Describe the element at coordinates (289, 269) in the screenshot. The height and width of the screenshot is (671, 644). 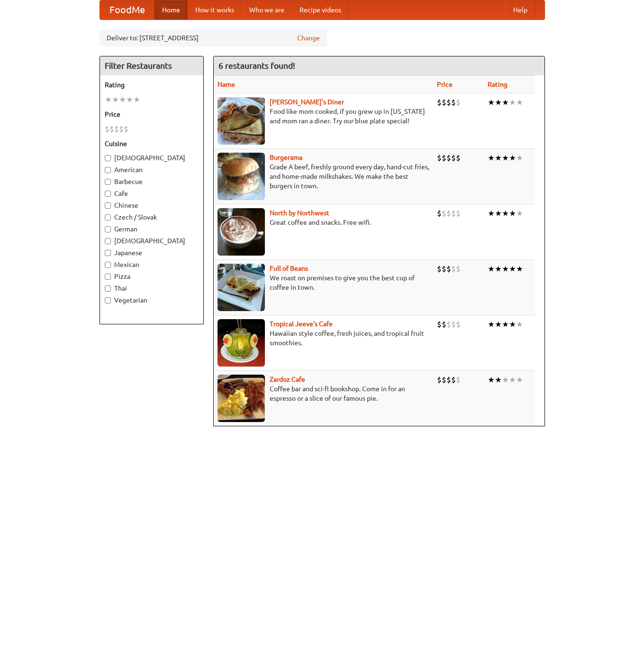
I see `b: Full of Beans` at that location.